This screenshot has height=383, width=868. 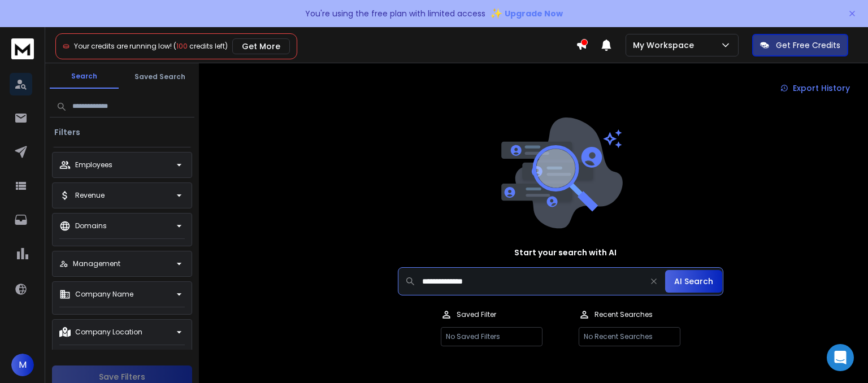 What do you see at coordinates (23, 365) in the screenshot?
I see `button: M` at bounding box center [23, 365].